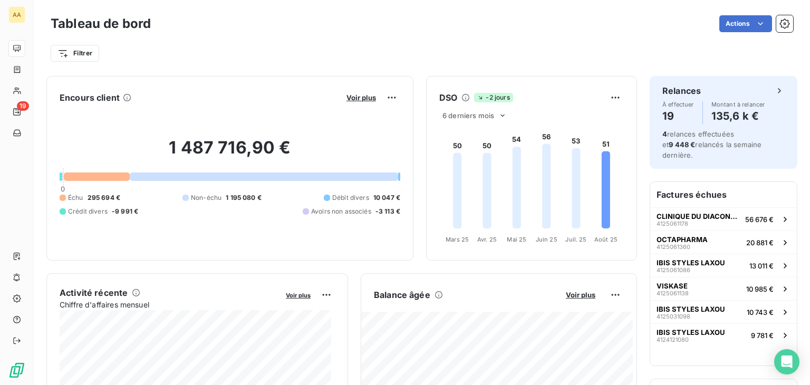 The image size is (810, 385). What do you see at coordinates (760, 312) in the screenshot?
I see `span: 10 743 €` at bounding box center [760, 312].